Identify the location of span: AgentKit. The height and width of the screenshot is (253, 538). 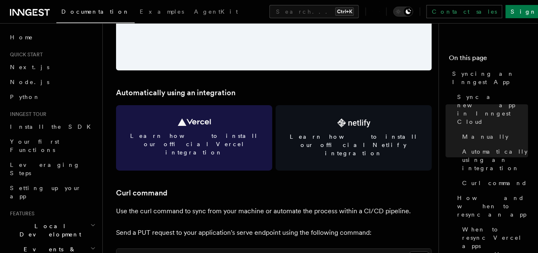
(216, 12).